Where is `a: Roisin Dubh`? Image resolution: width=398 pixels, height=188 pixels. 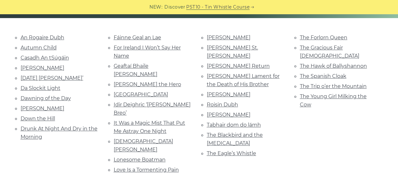 a: Roisin Dubh is located at coordinates (222, 104).